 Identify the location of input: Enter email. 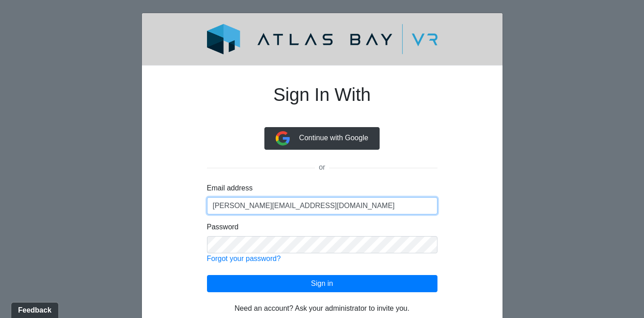
(322, 206).